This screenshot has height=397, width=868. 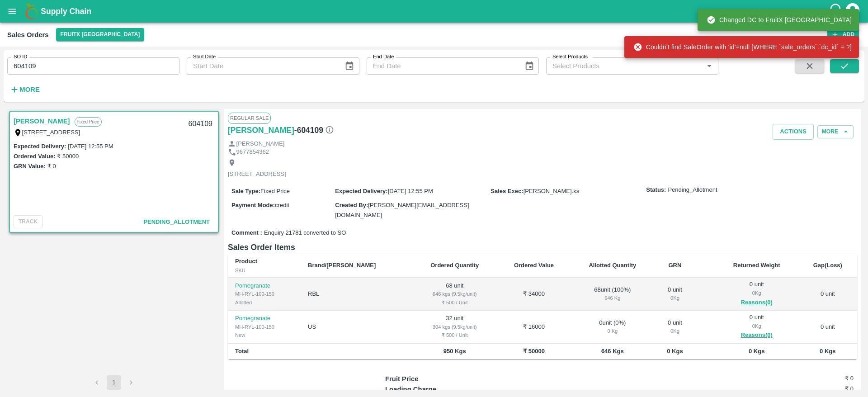 What do you see at coordinates (828, 265) in the screenshot?
I see `b: Gap(Loss)` at bounding box center [828, 265].